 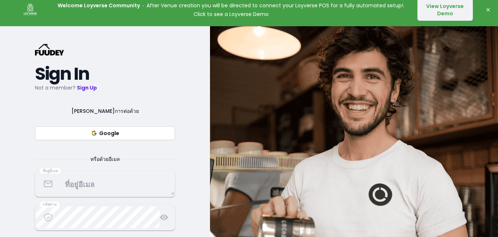 I want to click on button: Google, so click(x=105, y=133).